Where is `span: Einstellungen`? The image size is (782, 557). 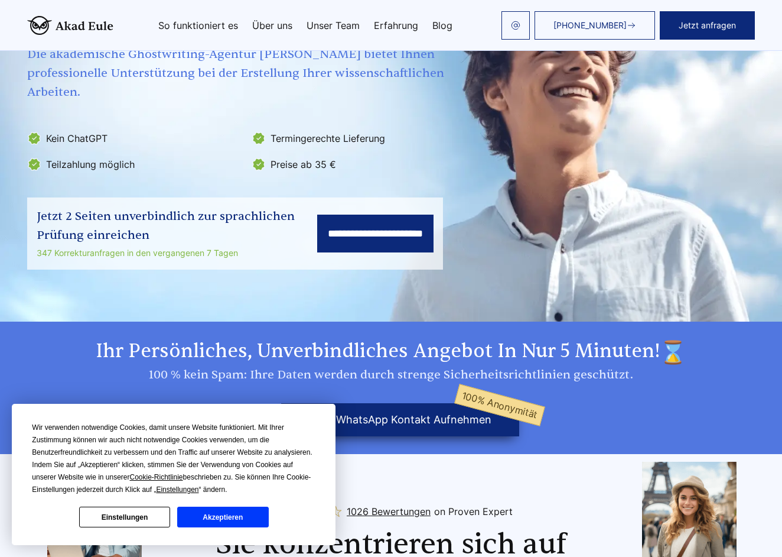 span: Einstellungen is located at coordinates (177, 489).